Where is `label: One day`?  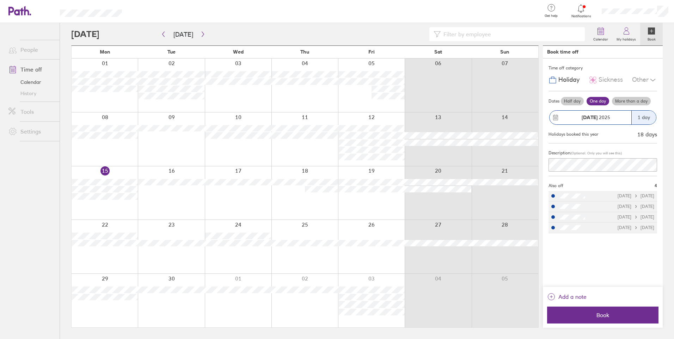 label: One day is located at coordinates (598, 101).